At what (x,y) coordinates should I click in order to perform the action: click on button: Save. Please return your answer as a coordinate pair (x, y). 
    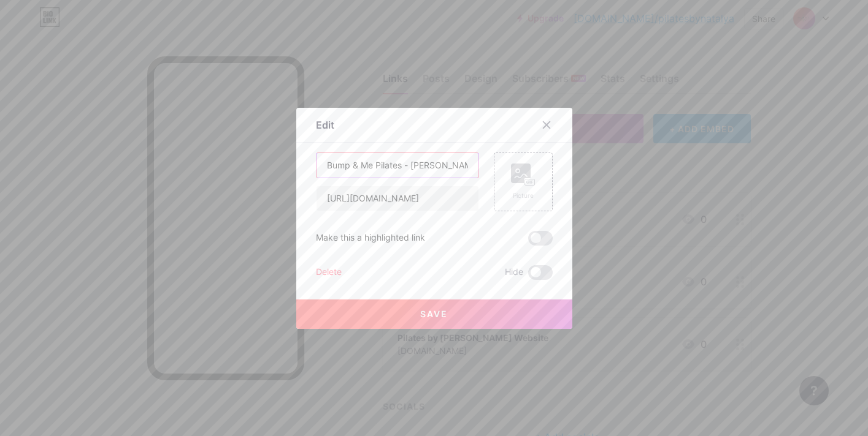
    Looking at the image, I should click on (434, 314).